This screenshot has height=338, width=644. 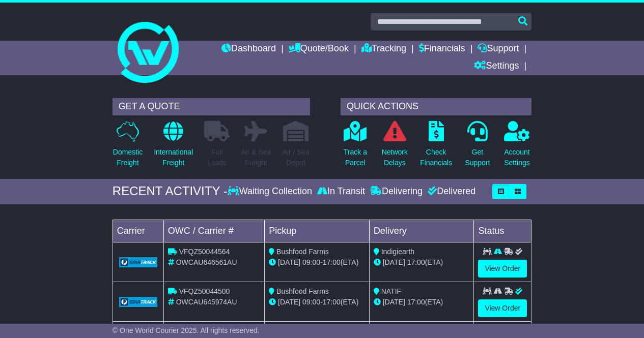 What do you see at coordinates (173, 147) in the screenshot?
I see `a: InternationalFreight` at bounding box center [173, 147].